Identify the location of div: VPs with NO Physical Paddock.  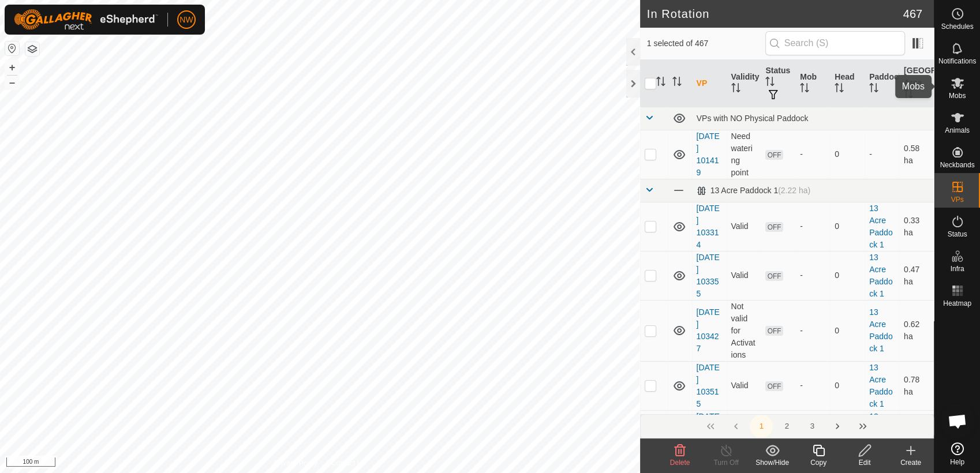
(813, 118).